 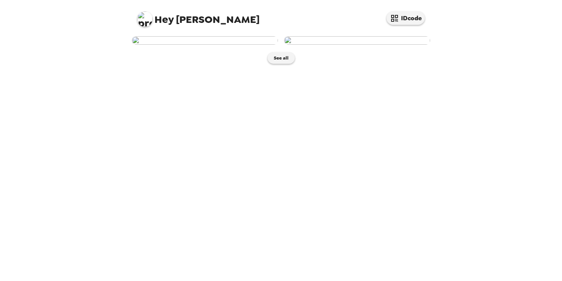 What do you see at coordinates (406, 18) in the screenshot?
I see `button: IDcode` at bounding box center [406, 18].